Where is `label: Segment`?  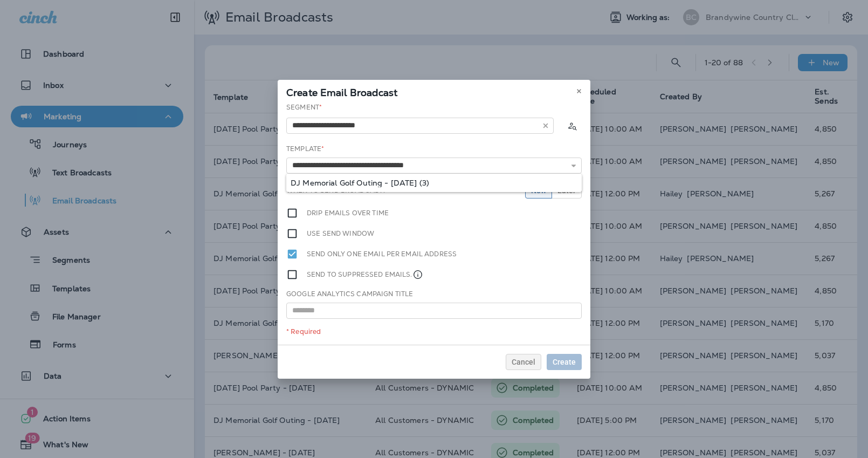 label: Segment is located at coordinates (304, 107).